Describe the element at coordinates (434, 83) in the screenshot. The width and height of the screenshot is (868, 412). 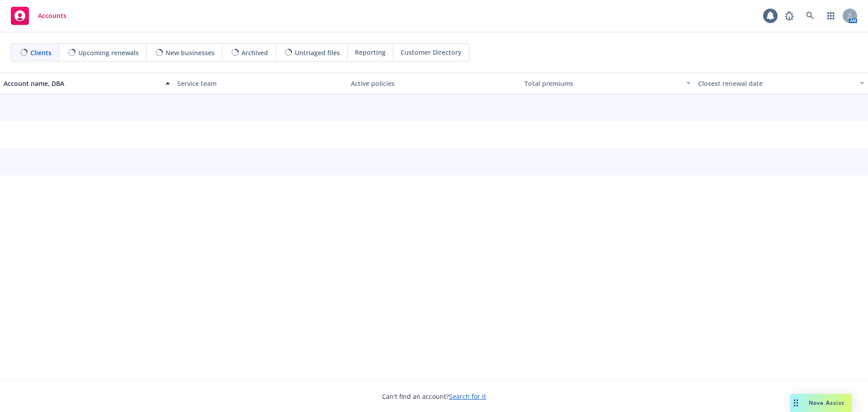
I see `div: Active policies` at that location.